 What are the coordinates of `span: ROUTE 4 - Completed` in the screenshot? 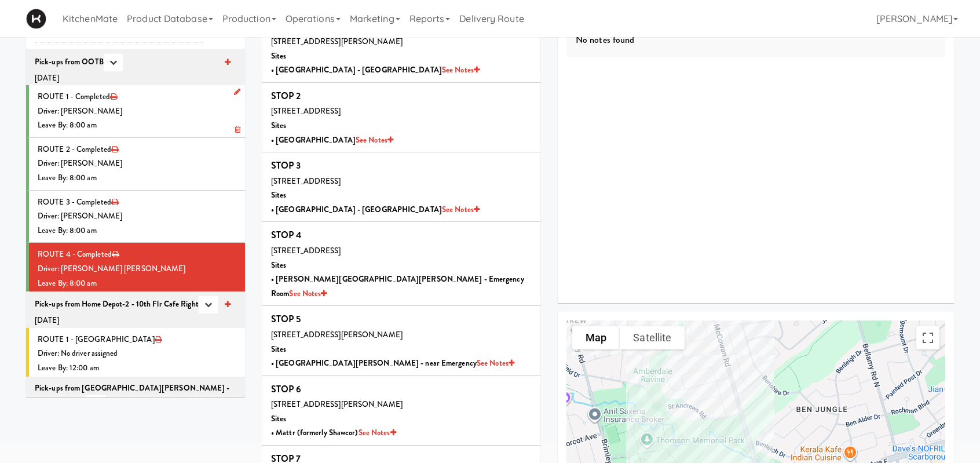 It's located at (75, 254).